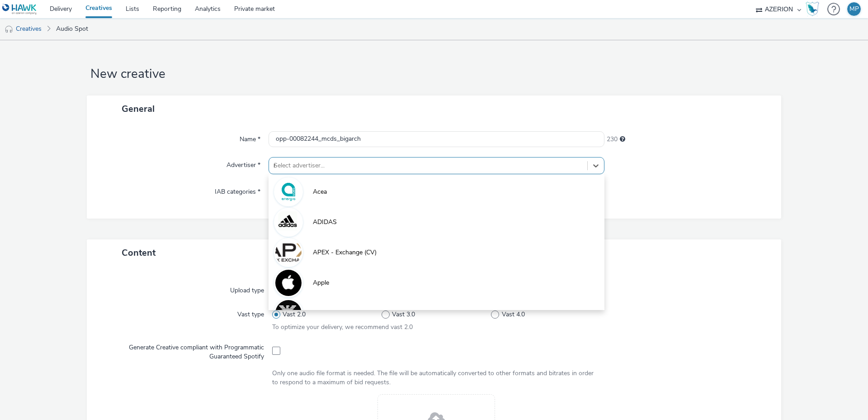  I want to click on h1: New creative, so click(434, 74).